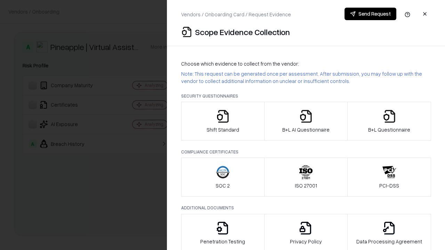 The image size is (445, 250). Describe the element at coordinates (223, 121) in the screenshot. I see `button: Shift Standard` at that location.